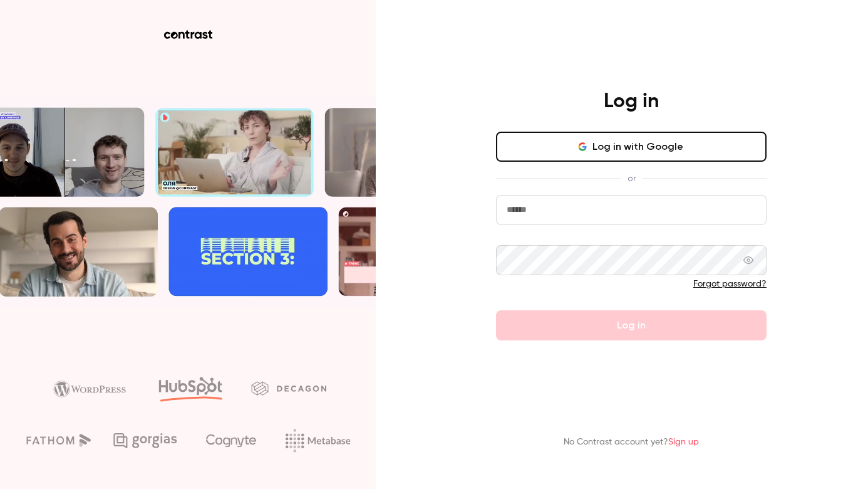 This screenshot has width=868, height=489. Describe the element at coordinates (631, 441) in the screenshot. I see `p: No Contrast account yet?` at that location.